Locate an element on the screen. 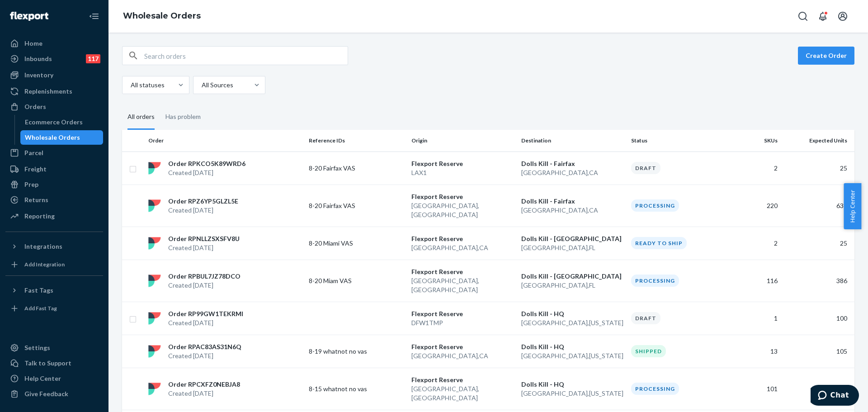 This screenshot has height=412, width=868. input: All statuses is located at coordinates (130, 85).